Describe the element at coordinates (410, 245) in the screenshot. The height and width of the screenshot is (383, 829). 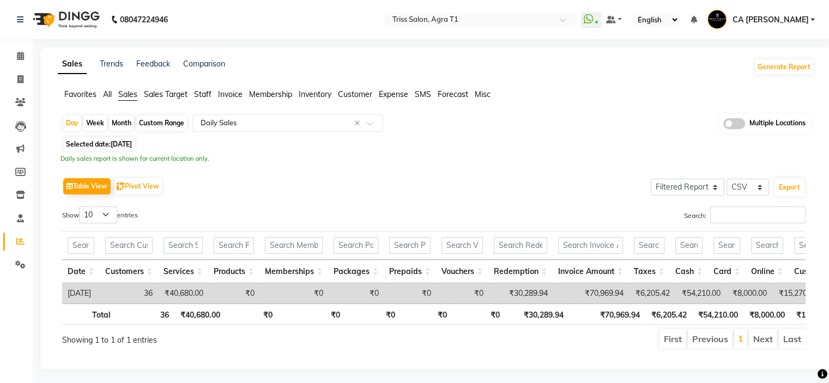
I see `input: Search Prepaids` at that location.